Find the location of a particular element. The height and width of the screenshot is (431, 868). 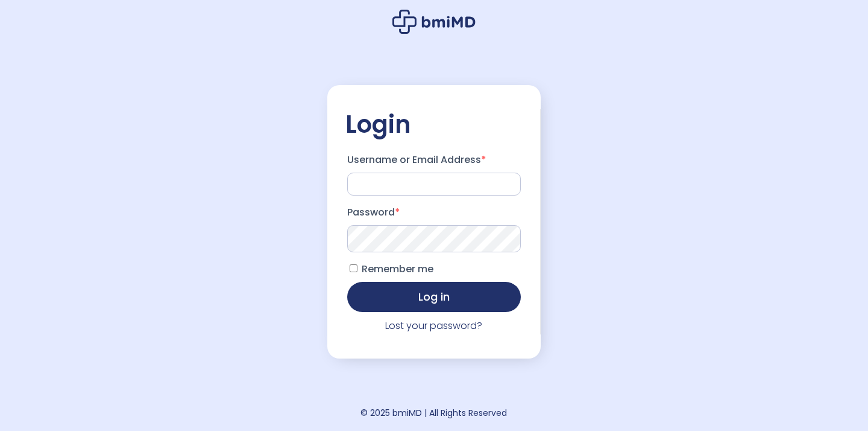

div: © 2025 bmiMD | All Rights Reserved is located at coordinates (433, 413).